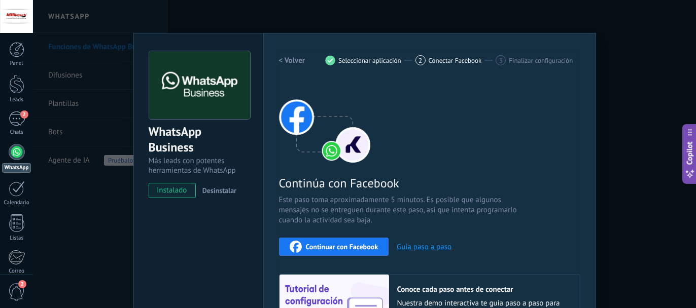 This screenshot has height=308, width=696. Describe the element at coordinates (17, 132) in the screenshot. I see `div: Chats` at that location.